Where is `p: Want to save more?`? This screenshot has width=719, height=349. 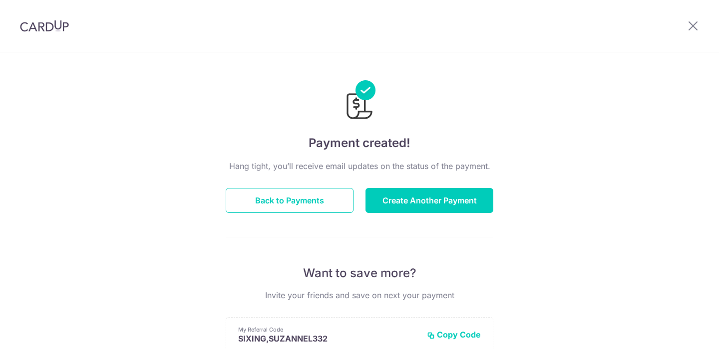 p: Want to save more? is located at coordinates (359, 274).